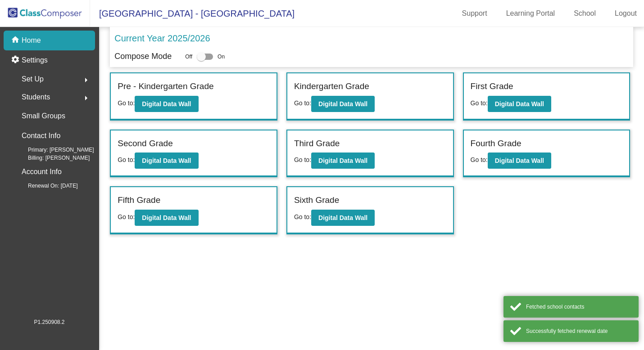  Describe the element at coordinates (162, 38) in the screenshot. I see `p: Current Year 2025/2026` at that location.